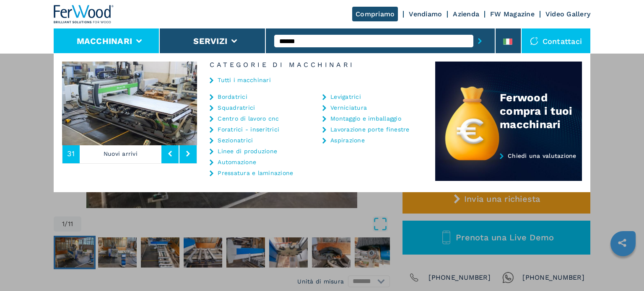  I want to click on a: Pressatura e laminazione, so click(255, 173).